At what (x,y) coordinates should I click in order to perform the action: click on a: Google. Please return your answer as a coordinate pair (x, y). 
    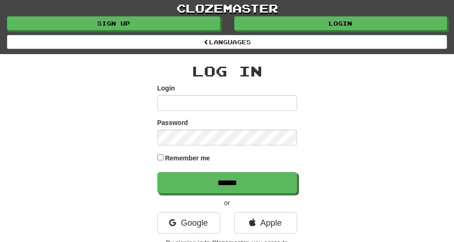
    Looking at the image, I should click on (189, 223).